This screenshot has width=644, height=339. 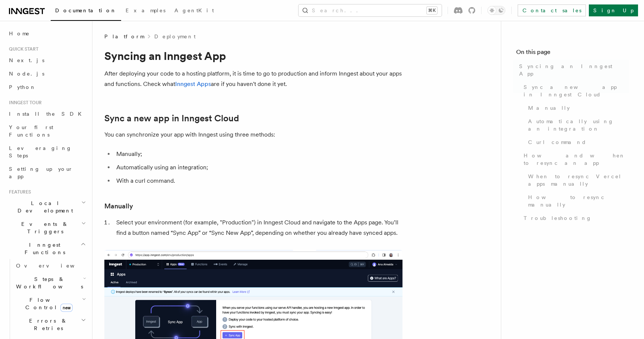 What do you see at coordinates (258, 181) in the screenshot?
I see `li: With a curl command.` at bounding box center [258, 181].